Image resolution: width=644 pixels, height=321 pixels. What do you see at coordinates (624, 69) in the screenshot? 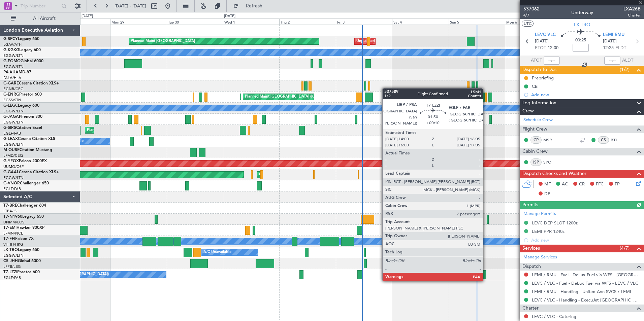
I see `span: (1/2)` at bounding box center [624, 69].